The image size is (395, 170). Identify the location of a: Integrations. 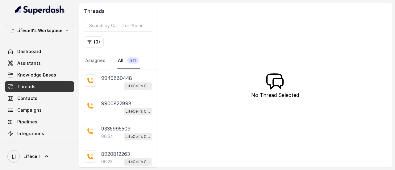
(39, 134).